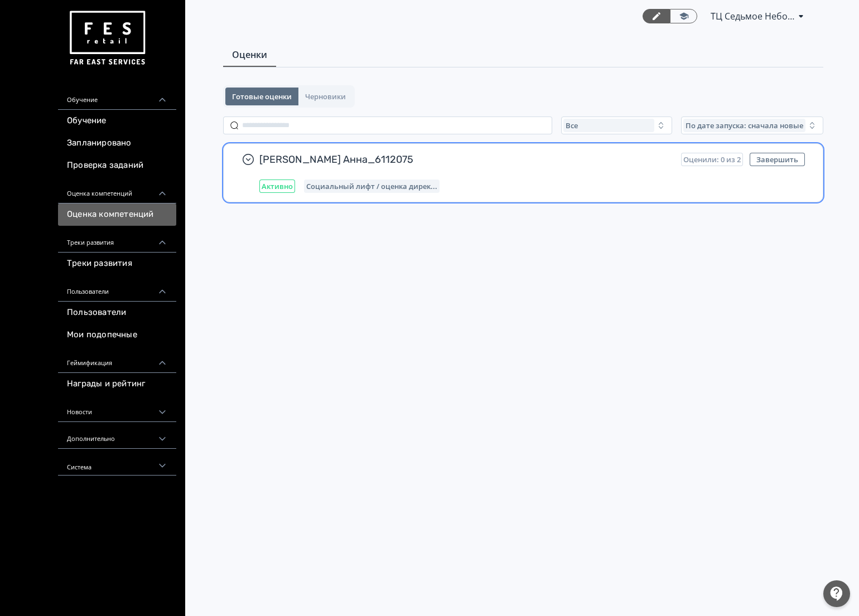 The height and width of the screenshot is (616, 859). I want to click on span: Черновики, so click(325, 96).